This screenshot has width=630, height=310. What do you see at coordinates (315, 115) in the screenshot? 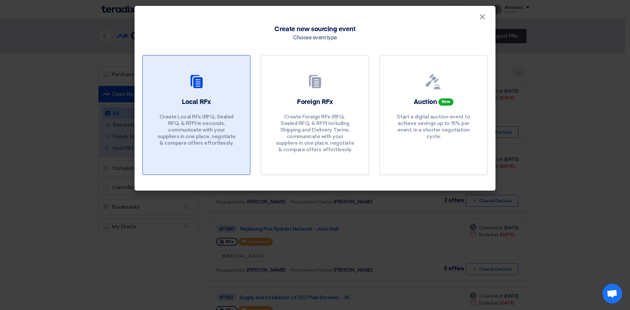
I see `a: Foreign RFx Create Foreign RFx (RFQ, ​​Sealed RFQ, & RFP) including Shipping and Delivery Terms, ...` at bounding box center [315, 115].